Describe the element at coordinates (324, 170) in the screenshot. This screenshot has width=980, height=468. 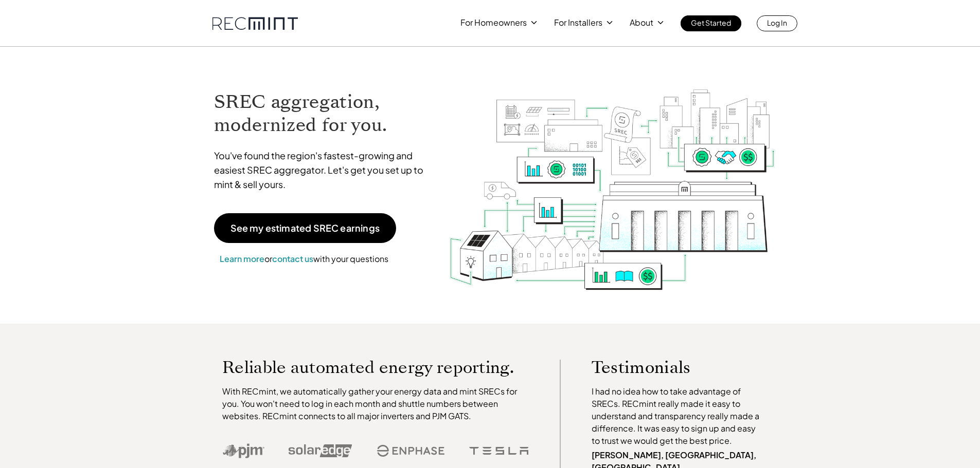
I see `p: You've found the region's fastest-growing and easiest SREC aggregator. Let's get you set up to mi...` at that location.